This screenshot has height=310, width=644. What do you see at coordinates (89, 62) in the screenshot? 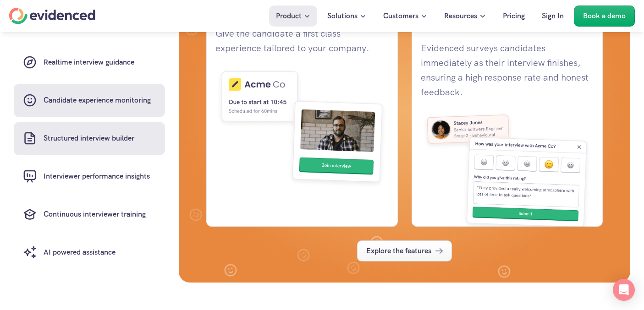
I see `h6: Realtime interview guidance` at bounding box center [89, 62].